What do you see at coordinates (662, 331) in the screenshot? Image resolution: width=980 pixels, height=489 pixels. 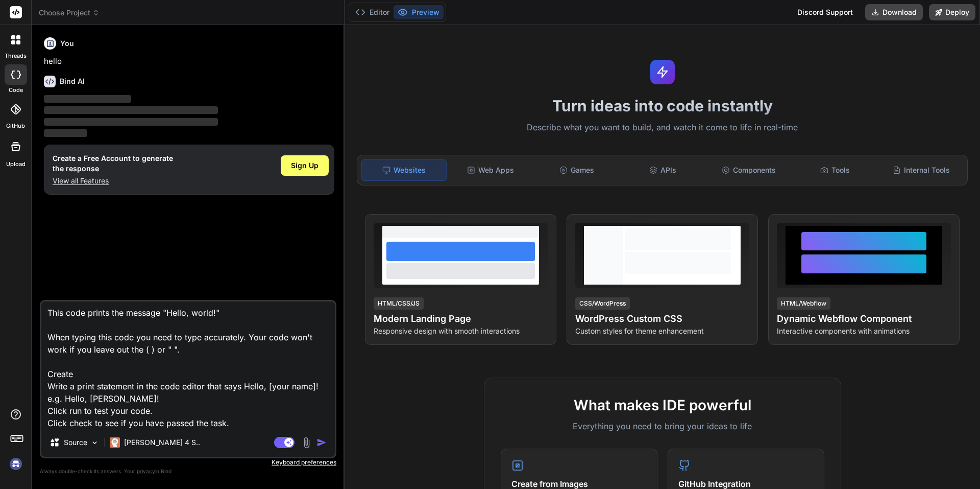 I see `p: Custom styles for theme enhancement` at bounding box center [662, 331].